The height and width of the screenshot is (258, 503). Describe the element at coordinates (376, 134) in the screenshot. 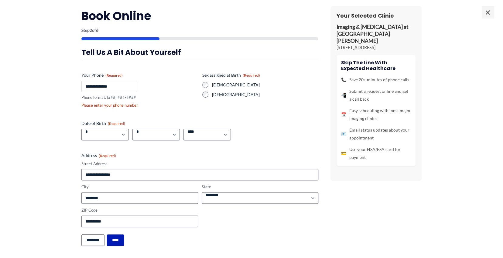

I see `li: Email status updates about your appointment` at that location.